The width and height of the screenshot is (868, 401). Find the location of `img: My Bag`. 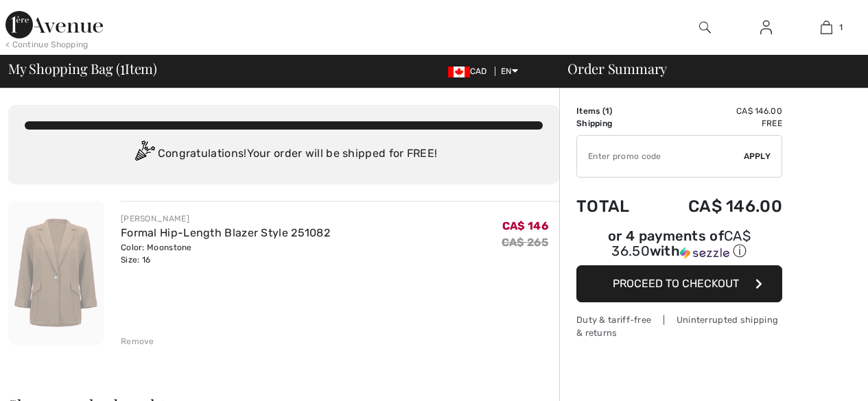

img: My Bag is located at coordinates (826, 28).